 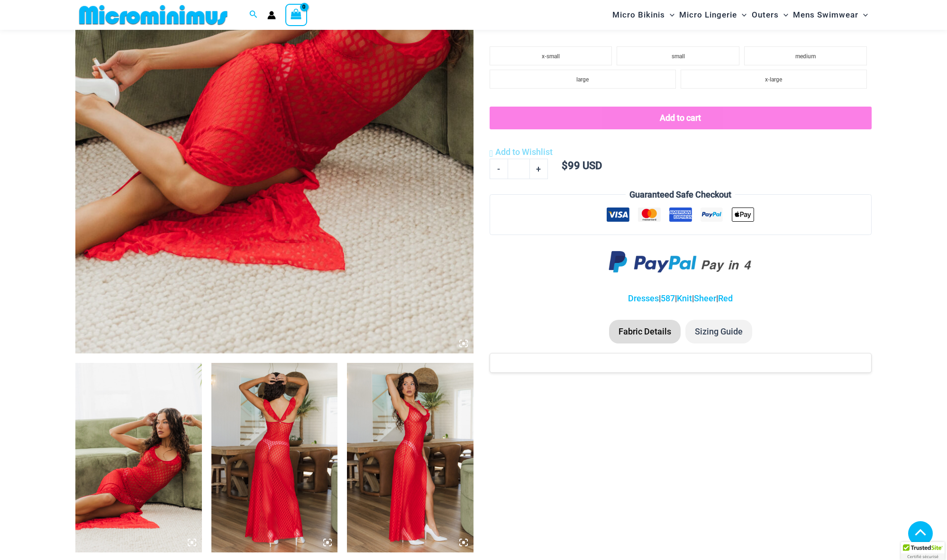 I want to click on a: Micro LingerieMenu ToggleMenu Toggle, so click(x=713, y=14).